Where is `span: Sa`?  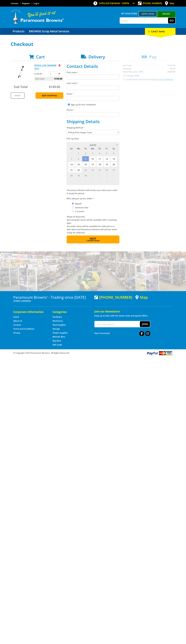 span: Sa is located at coordinates (114, 149).